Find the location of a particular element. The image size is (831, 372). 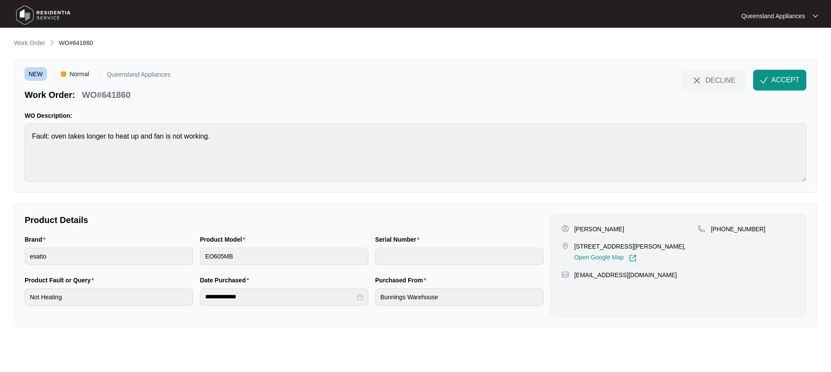

a: Work Order is located at coordinates (29, 43).